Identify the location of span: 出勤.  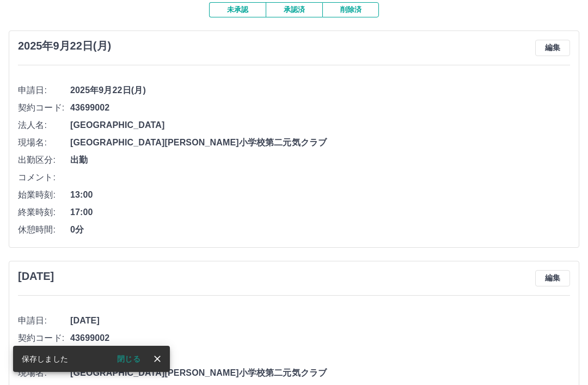
(320, 160).